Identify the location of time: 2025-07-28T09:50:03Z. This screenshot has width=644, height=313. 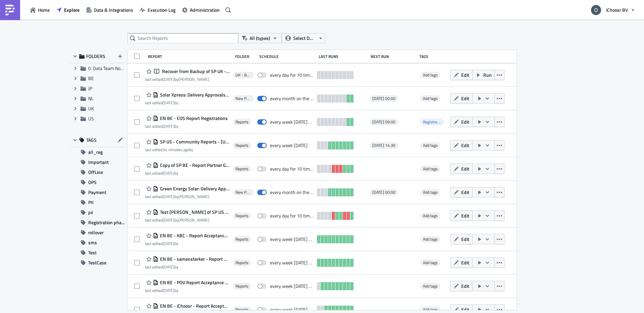
(168, 173).